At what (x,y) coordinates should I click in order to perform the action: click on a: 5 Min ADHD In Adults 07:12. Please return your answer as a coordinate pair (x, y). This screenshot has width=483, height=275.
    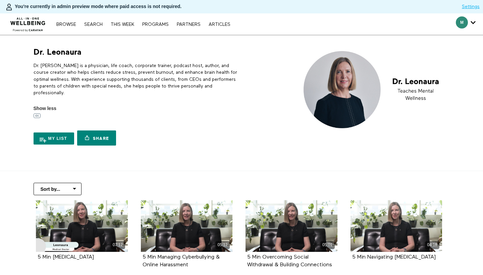
    Looking at the image, I should click on (82, 226).